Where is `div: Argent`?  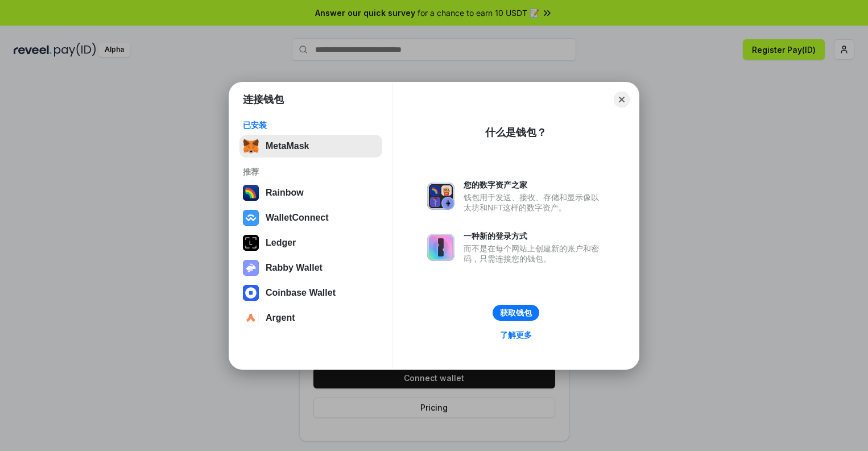 div: Argent is located at coordinates (280, 318).